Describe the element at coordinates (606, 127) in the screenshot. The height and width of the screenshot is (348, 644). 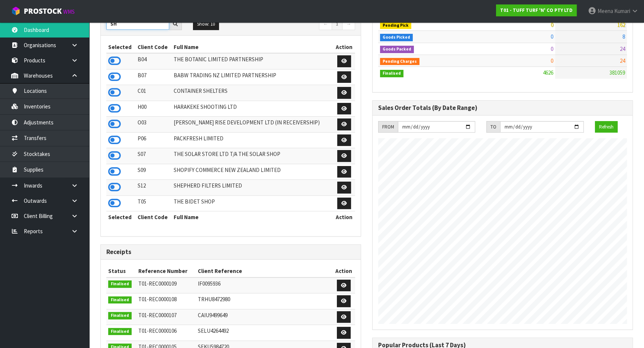
I see `button: Refresh` at that location.